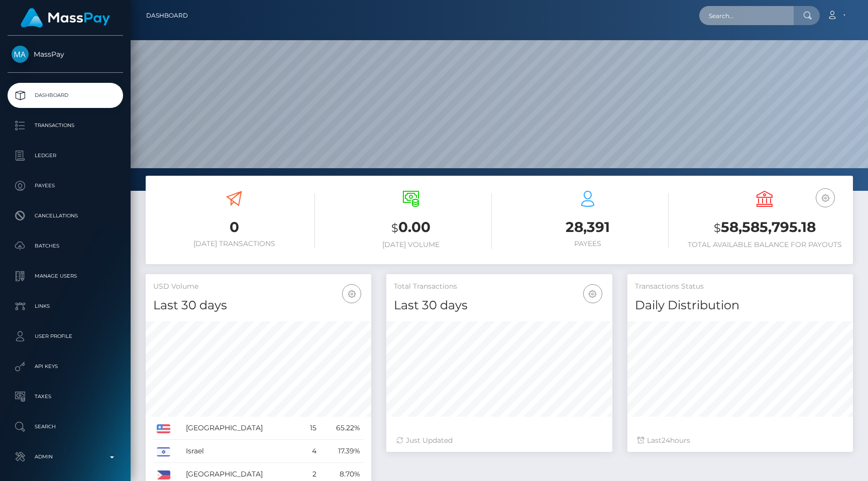  Describe the element at coordinates (66, 306) in the screenshot. I see `p: Links` at that location.